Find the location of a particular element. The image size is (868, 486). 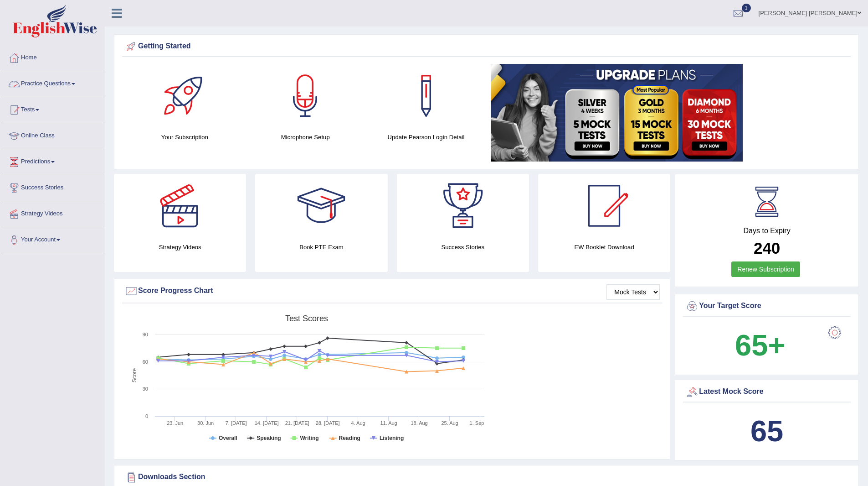

a: Practice Questions is located at coordinates (52, 83).